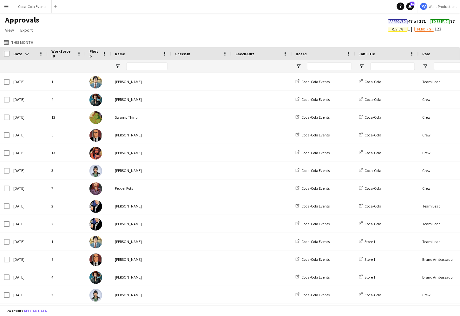  What do you see at coordinates (96, 100) in the screenshot?
I see `img: Amanda Briggs` at bounding box center [96, 100].